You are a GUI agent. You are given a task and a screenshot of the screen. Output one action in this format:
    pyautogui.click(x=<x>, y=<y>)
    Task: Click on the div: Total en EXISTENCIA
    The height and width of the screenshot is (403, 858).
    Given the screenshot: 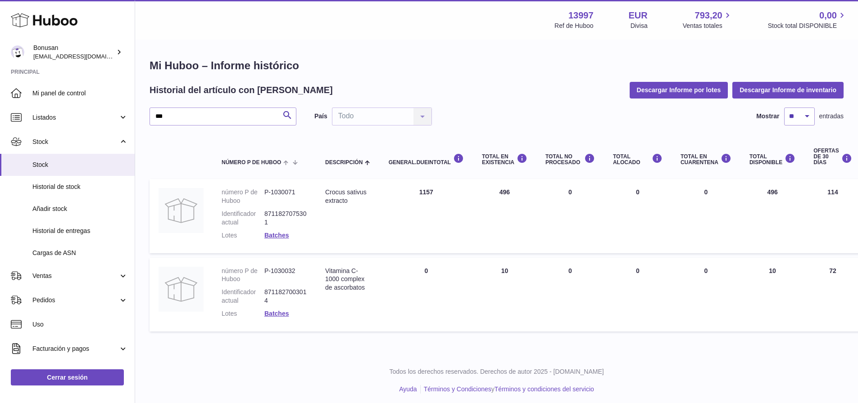 What is the action you would take?
    pyautogui.click(x=504, y=159)
    